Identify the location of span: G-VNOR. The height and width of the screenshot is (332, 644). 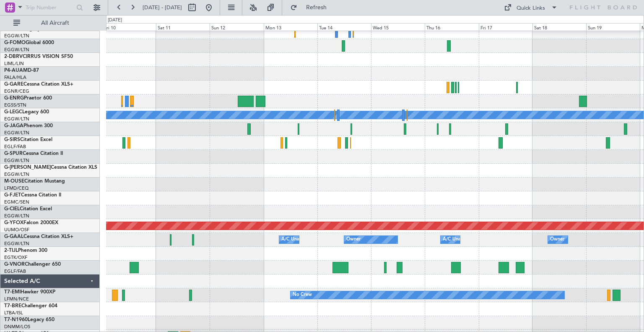
(14, 265).